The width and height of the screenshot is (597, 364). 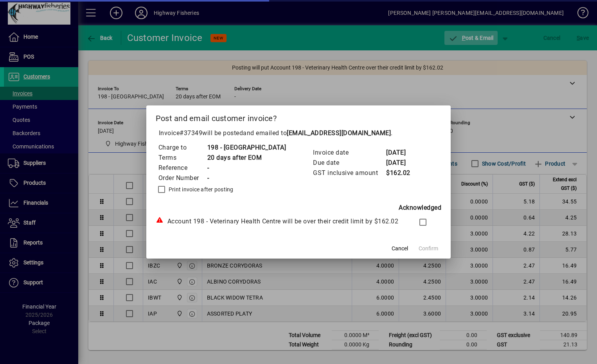 I want to click on td: Order Number, so click(x=182, y=178).